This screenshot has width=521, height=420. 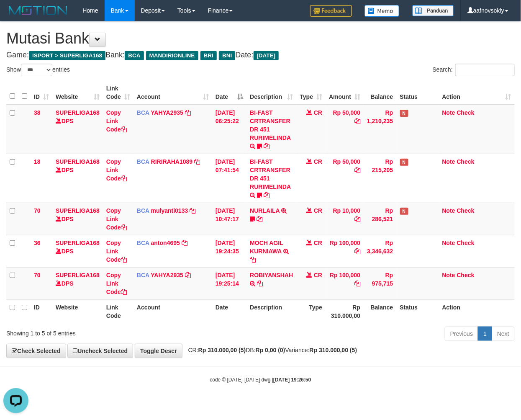 What do you see at coordinates (260, 219) in the screenshot?
I see `a: Copy NURLAILA to clipboard` at bounding box center [260, 219].